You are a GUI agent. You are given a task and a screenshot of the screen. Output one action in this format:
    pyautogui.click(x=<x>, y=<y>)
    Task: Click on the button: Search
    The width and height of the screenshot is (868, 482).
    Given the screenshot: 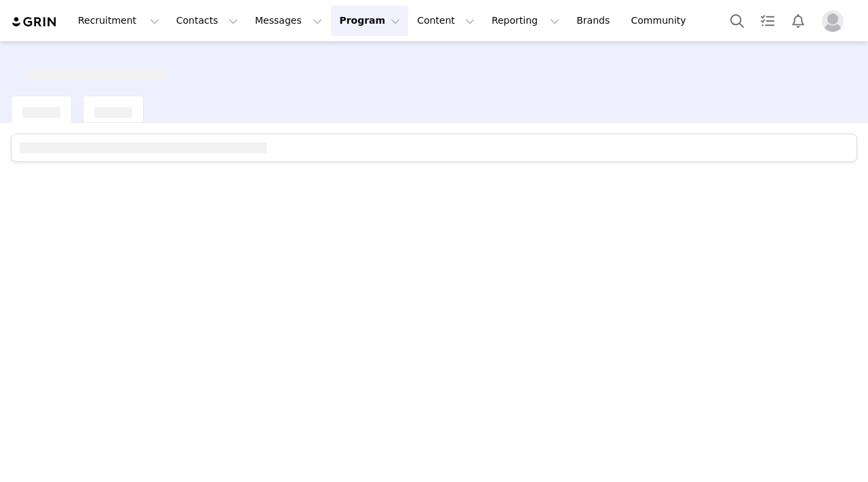 What is the action you would take?
    pyautogui.click(x=737, y=21)
    